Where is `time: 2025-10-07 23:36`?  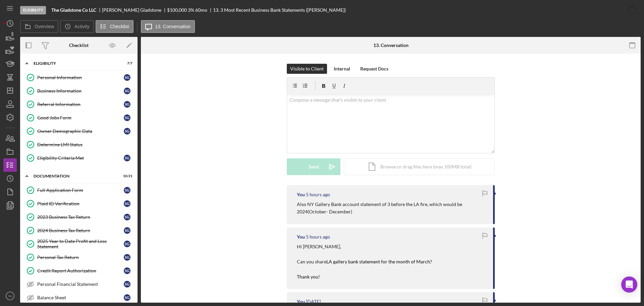
time: 2025-10-07 23:36 is located at coordinates (318, 237).